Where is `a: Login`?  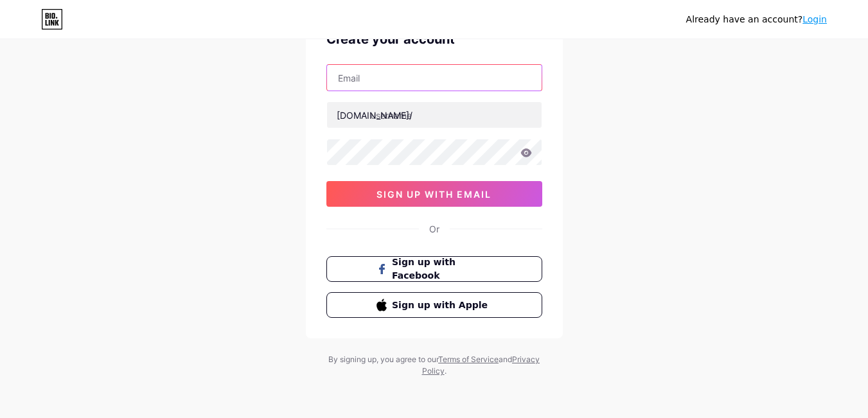 a: Login is located at coordinates (815, 19).